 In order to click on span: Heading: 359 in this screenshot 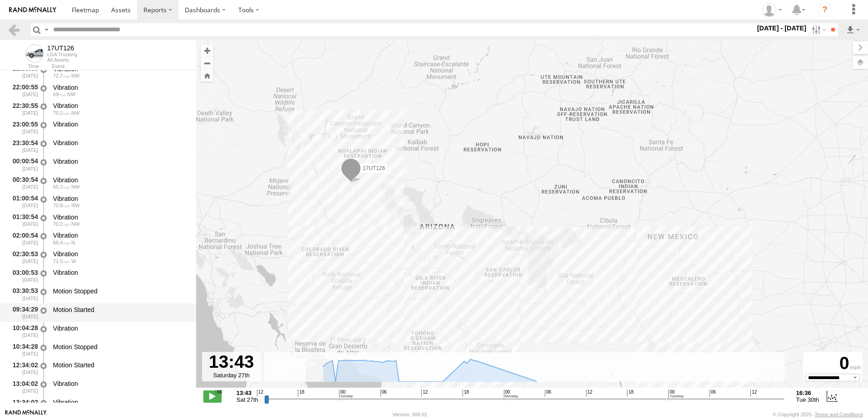, I will do `click(73, 243)`.